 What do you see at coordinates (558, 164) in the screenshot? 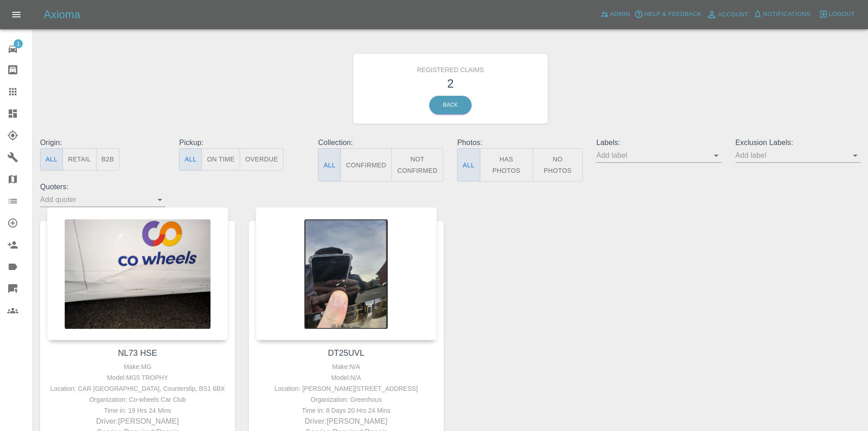
I see `button: No Photos` at bounding box center [558, 164].